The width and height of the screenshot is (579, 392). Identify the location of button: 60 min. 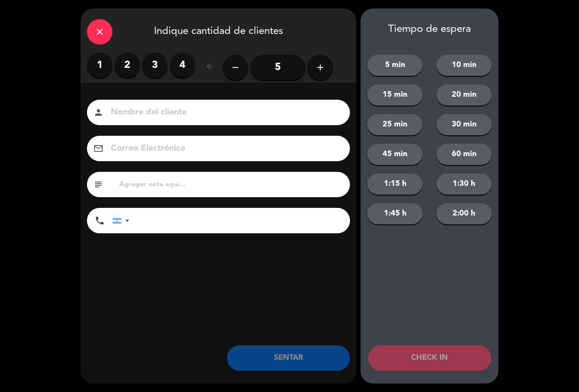
(464, 154).